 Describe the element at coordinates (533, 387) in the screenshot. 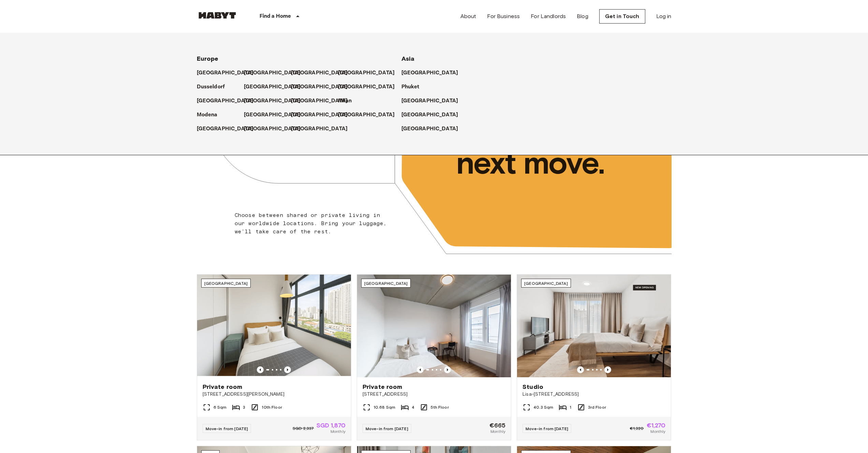

I see `span: Studio` at that location.